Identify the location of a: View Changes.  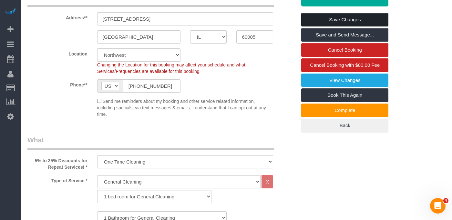
(345, 80).